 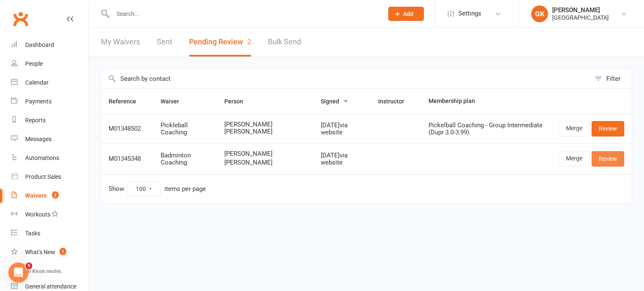 I want to click on div: Pickelball Coaching - Group Intermediate (Dupr 3.0-3.99), so click(x=486, y=129).